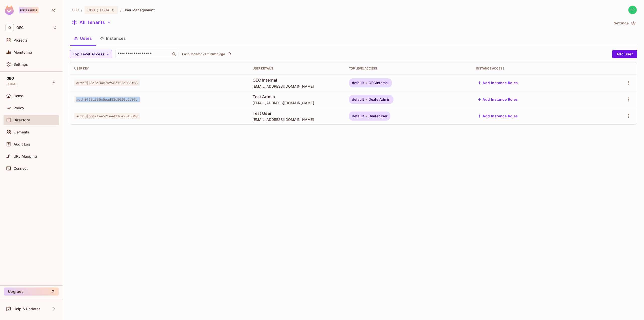 The height and width of the screenshot is (320, 644). What do you see at coordinates (380, 99) in the screenshot?
I see `span: DealerAdmin` at bounding box center [380, 99].